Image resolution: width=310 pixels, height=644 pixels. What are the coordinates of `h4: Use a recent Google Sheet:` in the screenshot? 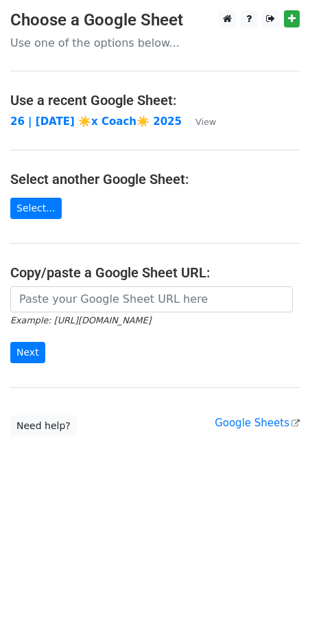 It's located at (155, 100).